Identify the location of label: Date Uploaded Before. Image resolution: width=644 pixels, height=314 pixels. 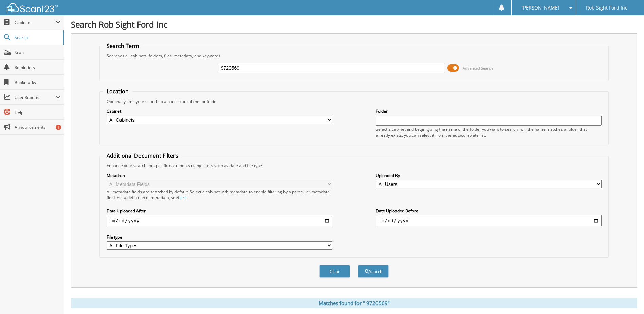
(489, 211).